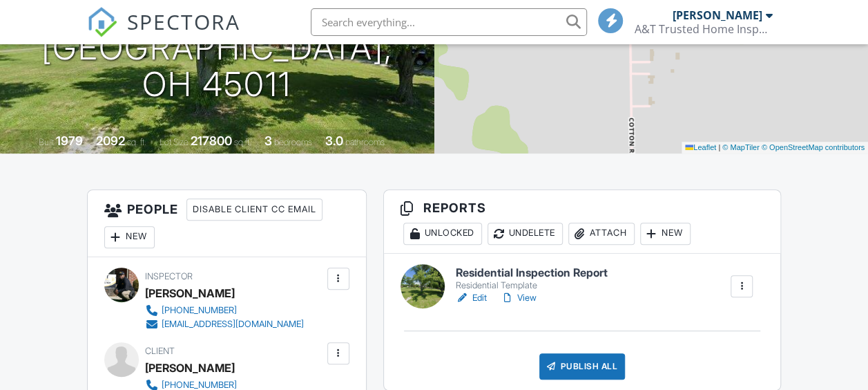  Describe the element at coordinates (69, 140) in the screenshot. I see `div: 1979` at that location.